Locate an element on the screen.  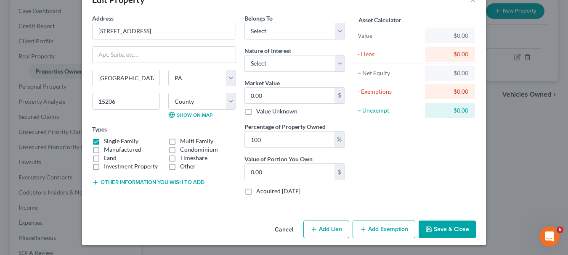
label: Nature of Interest is located at coordinates (267, 50).